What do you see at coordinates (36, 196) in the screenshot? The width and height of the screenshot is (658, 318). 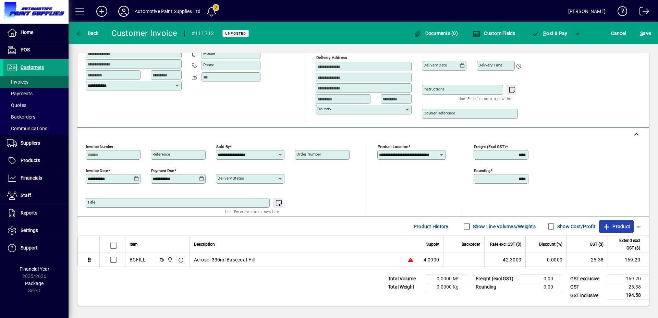 I see `a: Staff` at bounding box center [36, 196].